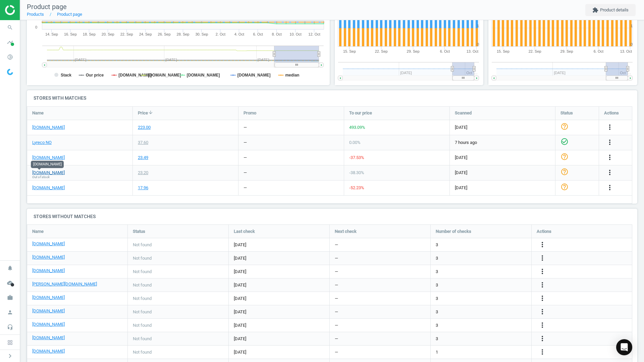  Describe the element at coordinates (145, 34) in the screenshot. I see `tspan: 24. Sep` at that location.